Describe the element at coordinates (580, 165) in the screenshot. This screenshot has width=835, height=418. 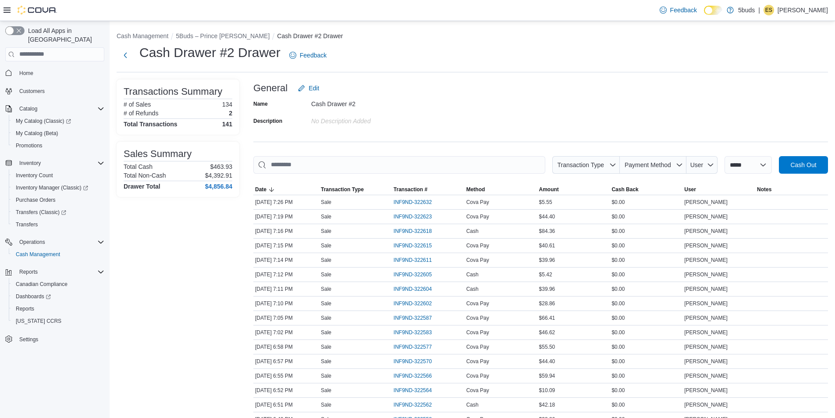
I see `span: Transaction Type` at that location.